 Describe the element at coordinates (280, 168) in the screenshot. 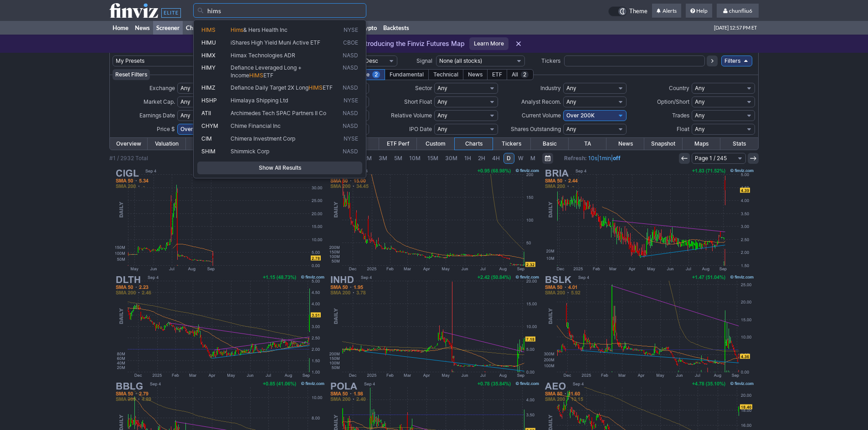

I see `span: Show All Results` at that location.